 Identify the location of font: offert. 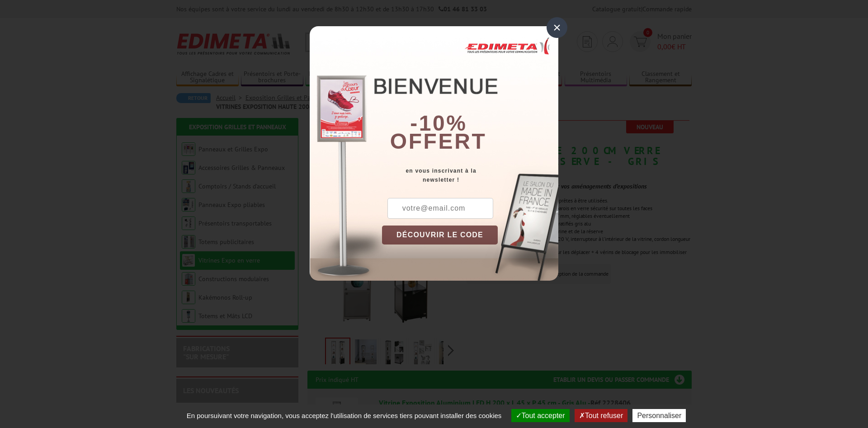
(439, 141).